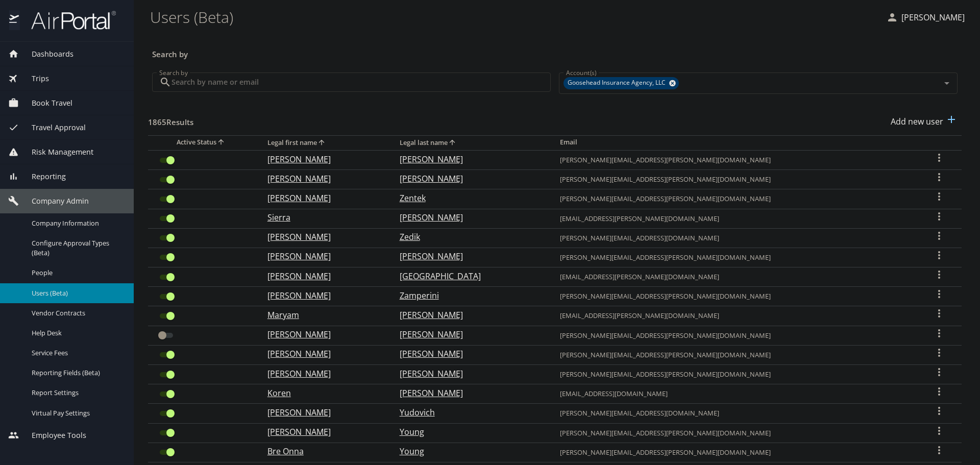 The height and width of the screenshot is (465, 980). What do you see at coordinates (46, 103) in the screenshot?
I see `span: Book Travel` at bounding box center [46, 103].